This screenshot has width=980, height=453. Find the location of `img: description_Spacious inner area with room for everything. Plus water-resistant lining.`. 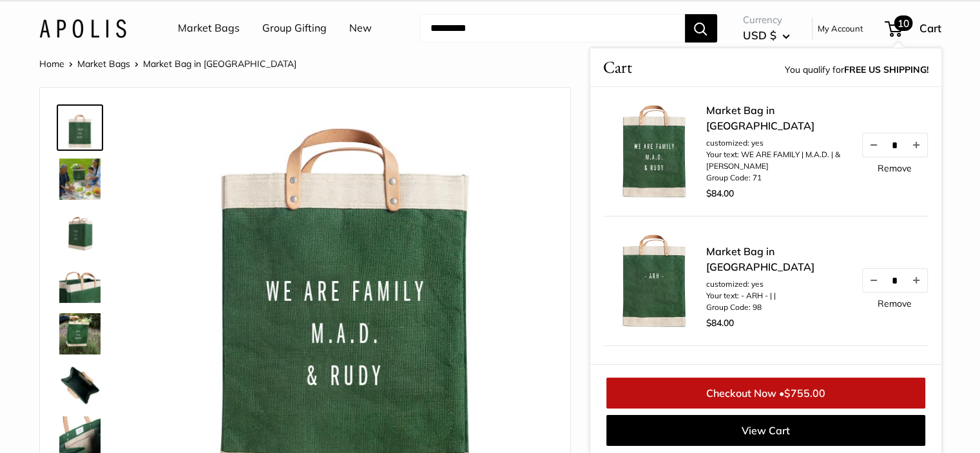

img: description_Spacious inner area with room for everything. Plus water-resistant lining. is located at coordinates (80, 385).